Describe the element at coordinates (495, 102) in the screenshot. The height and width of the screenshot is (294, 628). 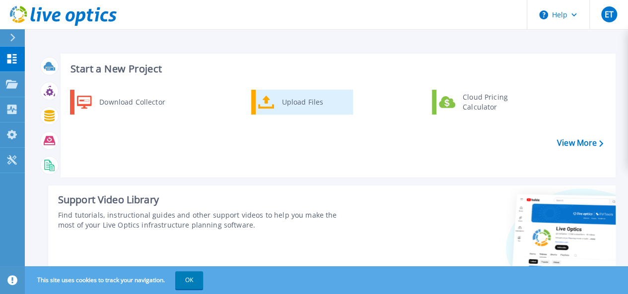
I see `div: Cloud Pricing Calculator` at that location.